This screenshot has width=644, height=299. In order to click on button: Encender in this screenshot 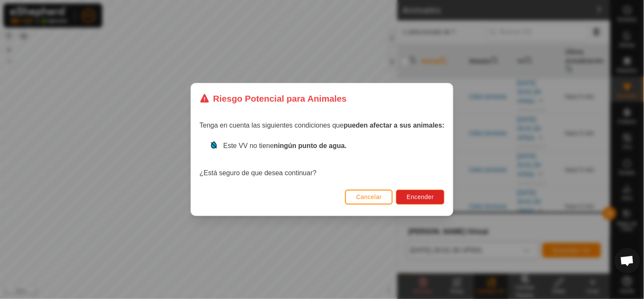, I will do `click(420, 196)`.